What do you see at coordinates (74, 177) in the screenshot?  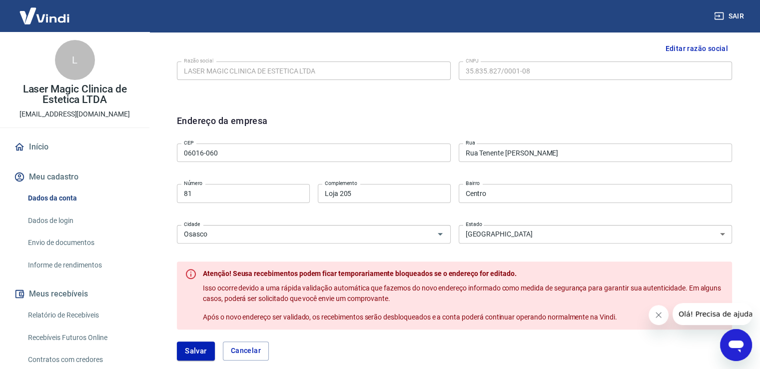 I see `button: Meu cadastro` at bounding box center [74, 177].